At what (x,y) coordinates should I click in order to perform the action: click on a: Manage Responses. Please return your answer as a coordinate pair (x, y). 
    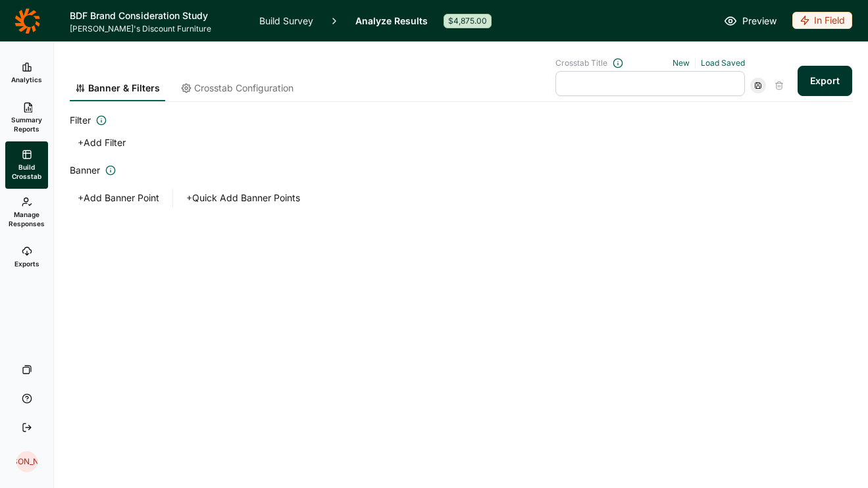
    Looking at the image, I should click on (26, 213).